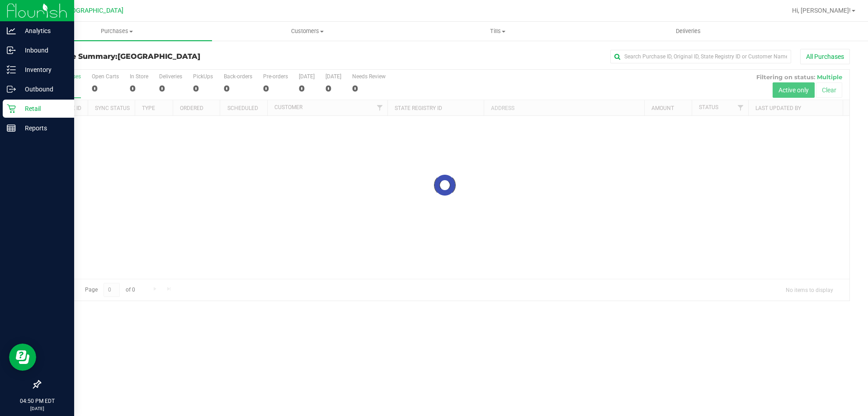  What do you see at coordinates (307, 31) in the screenshot?
I see `a: Customers` at bounding box center [307, 31].